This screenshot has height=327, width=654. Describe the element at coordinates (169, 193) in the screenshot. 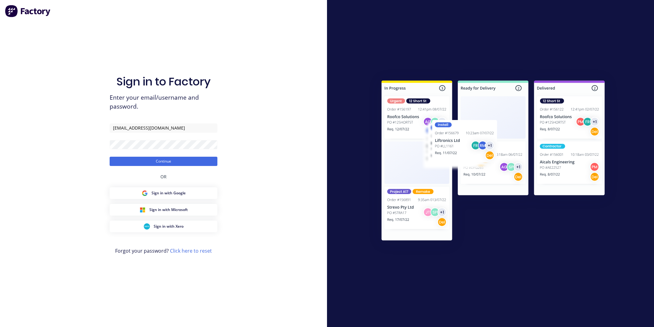

I see `span: Sign in with Google` at that location.